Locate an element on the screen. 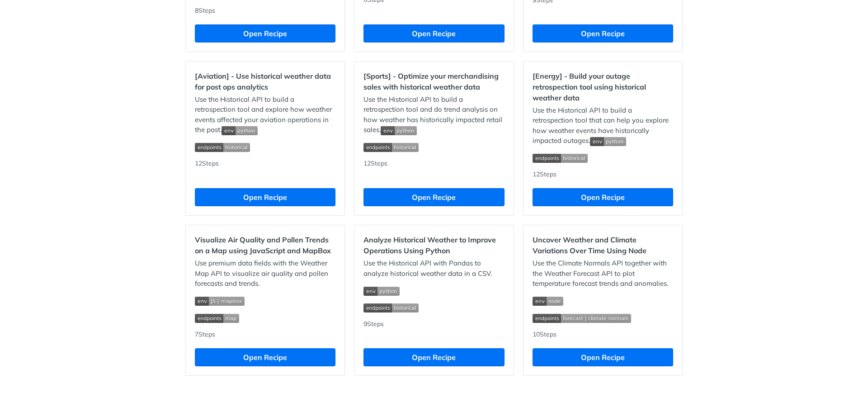 The width and height of the screenshot is (868, 412). p: Use the Climate Normals API together with the Weather Forecast API to plot temperature forecast t... is located at coordinates (603, 274).